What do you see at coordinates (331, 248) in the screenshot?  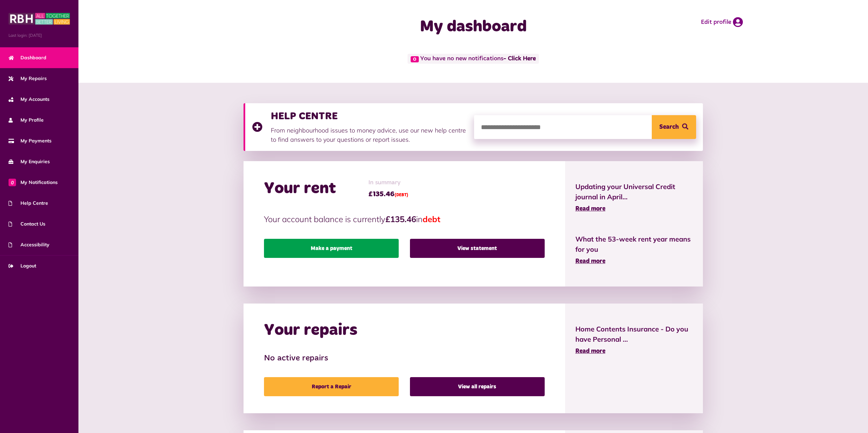 I see `a: Make a payment` at bounding box center [331, 248].